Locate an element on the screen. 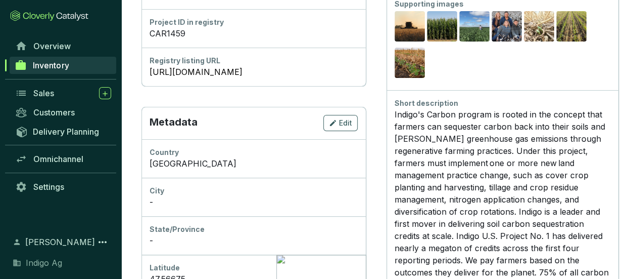 This screenshot has width=639, height=279. div: Registry listing URL is located at coordinates (254, 61).